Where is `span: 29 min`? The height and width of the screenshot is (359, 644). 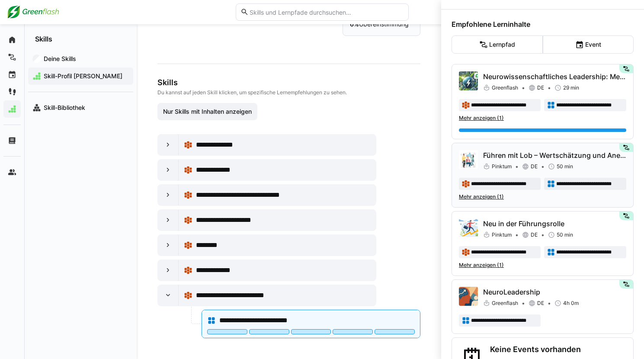
span: 29 min is located at coordinates (571, 88).